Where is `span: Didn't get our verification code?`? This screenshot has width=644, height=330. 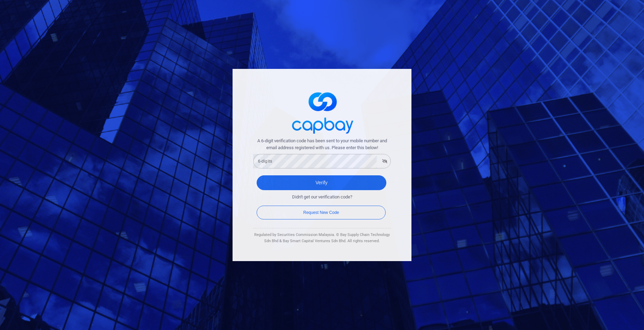
span: Didn't get our verification code? is located at coordinates (322, 197).